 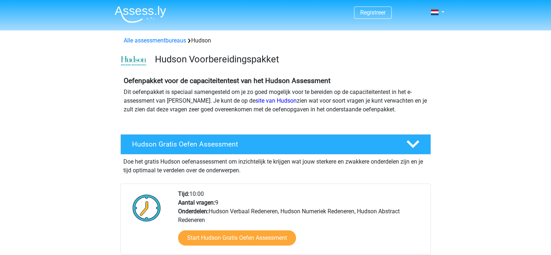 What do you see at coordinates (263, 144) in the screenshot?
I see `h4: Hudson Gratis Oefen Assessment` at bounding box center [263, 144].